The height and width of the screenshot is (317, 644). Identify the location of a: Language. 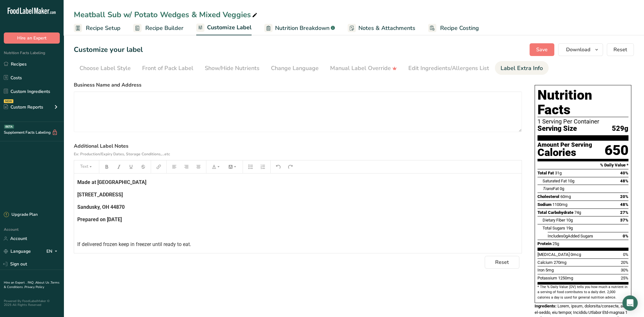
(17, 251).